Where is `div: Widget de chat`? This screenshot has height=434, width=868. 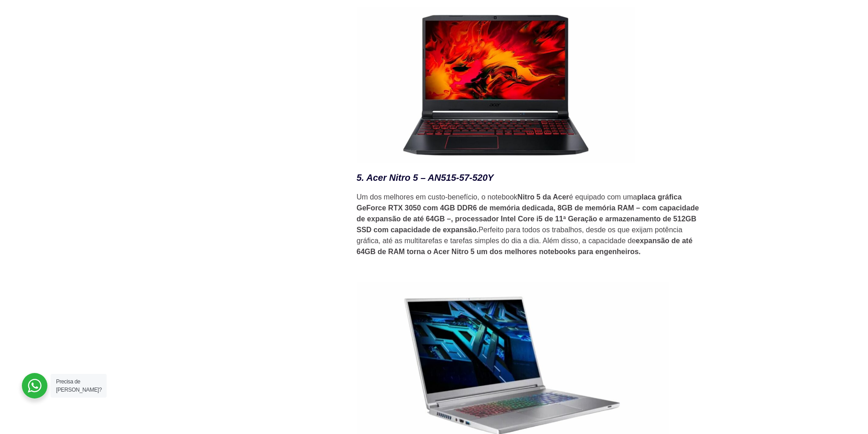
div: Widget de chat is located at coordinates (786, 376).